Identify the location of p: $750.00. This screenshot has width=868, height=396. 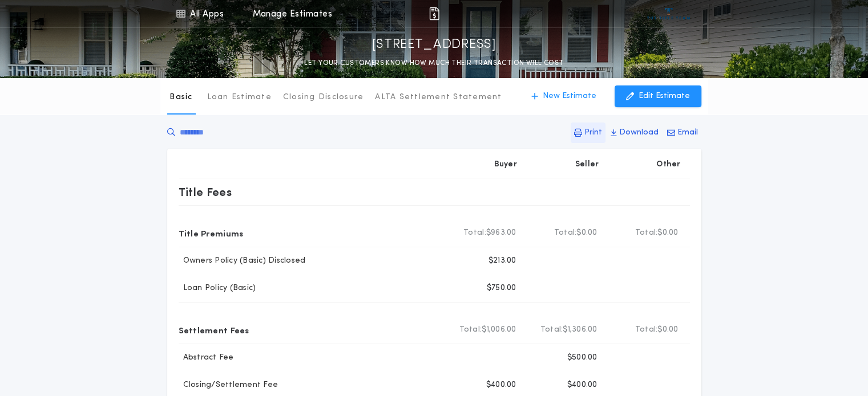
(501, 288).